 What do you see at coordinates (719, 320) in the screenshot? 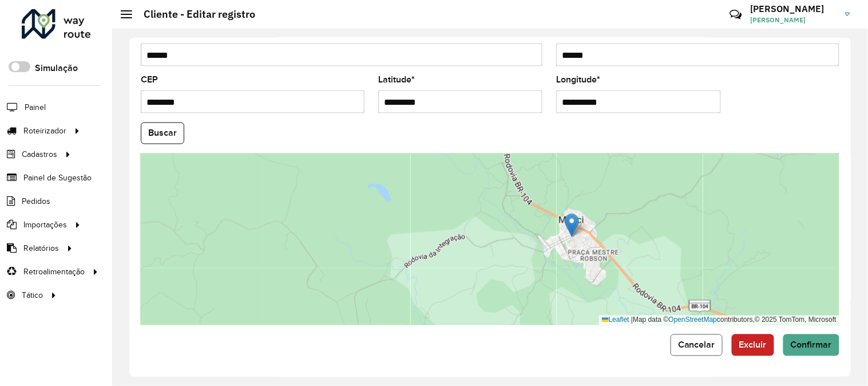
I see `div: Map data © contributors,© 2025 TomTom, Microsoft` at bounding box center [719, 320].